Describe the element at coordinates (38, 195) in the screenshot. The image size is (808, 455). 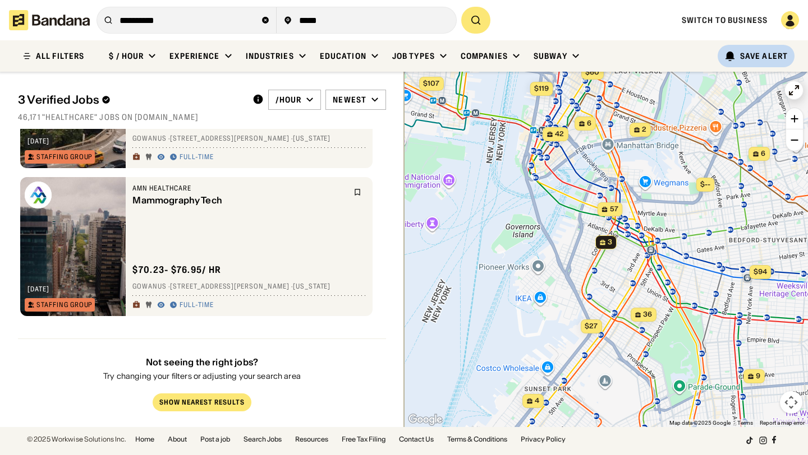
I see `img: AMN Healthcare logo` at that location.